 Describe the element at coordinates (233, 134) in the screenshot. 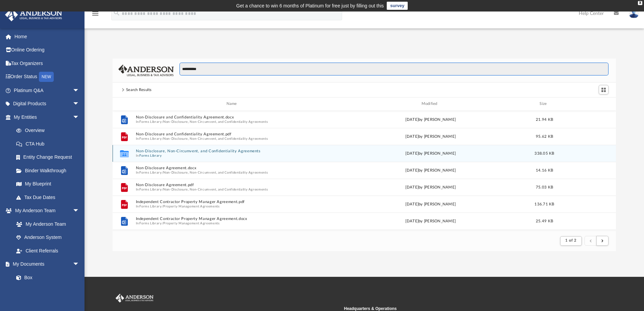

I see `button: Non-Disclosure and Confidentiality Agreement.pdf` at that location.